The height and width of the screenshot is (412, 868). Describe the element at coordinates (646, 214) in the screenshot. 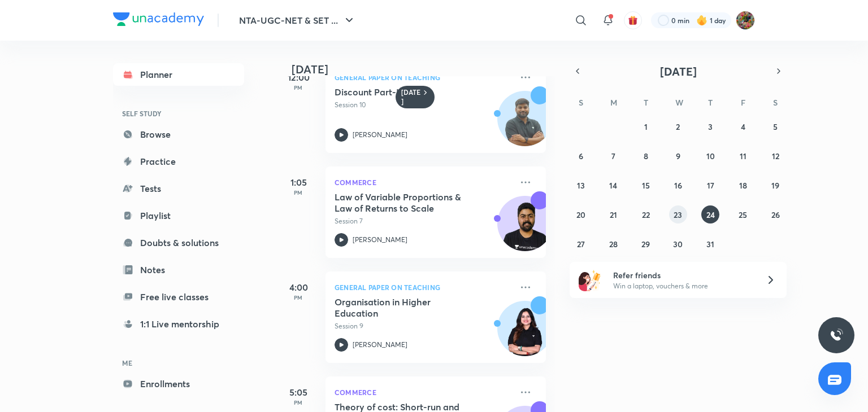

I see `abbr: July 22, 2025` at that location.